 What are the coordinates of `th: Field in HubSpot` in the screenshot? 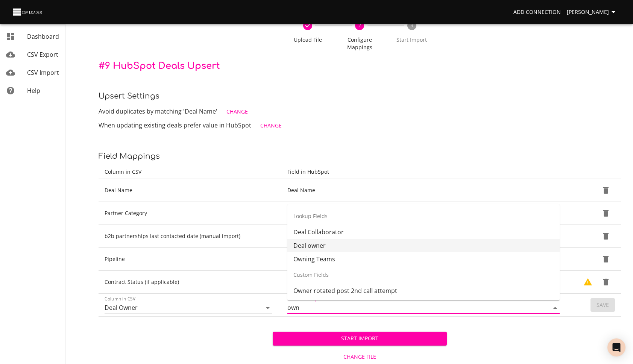 It's located at (425, 172).